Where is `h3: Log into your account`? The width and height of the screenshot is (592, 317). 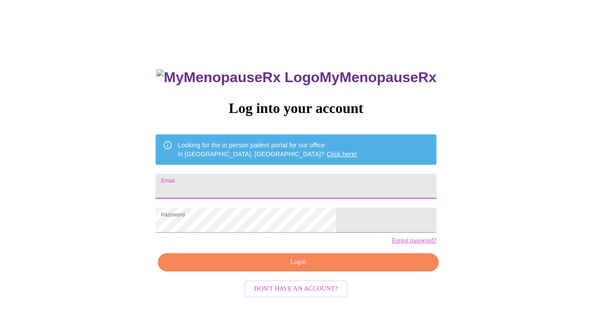
h3: Log into your account is located at coordinates (296, 108).